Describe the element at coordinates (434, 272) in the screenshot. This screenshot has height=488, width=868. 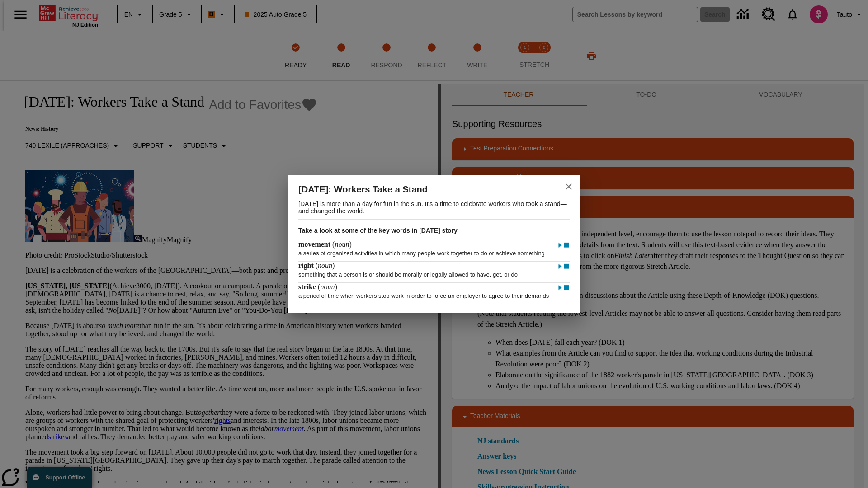
I see `p: something that a person is or should be morally or legally allowed to have, get, or do` at that location.